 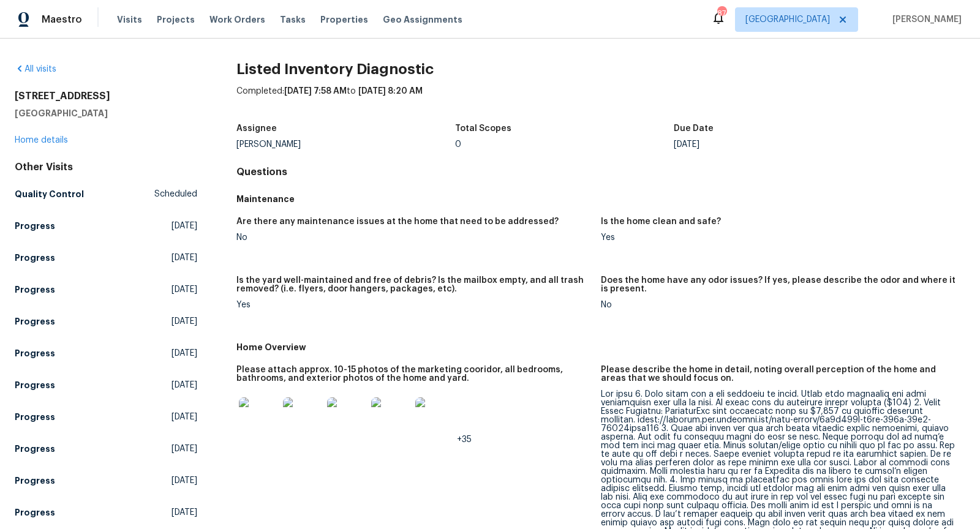 I want to click on span: Scheduled, so click(x=176, y=194).